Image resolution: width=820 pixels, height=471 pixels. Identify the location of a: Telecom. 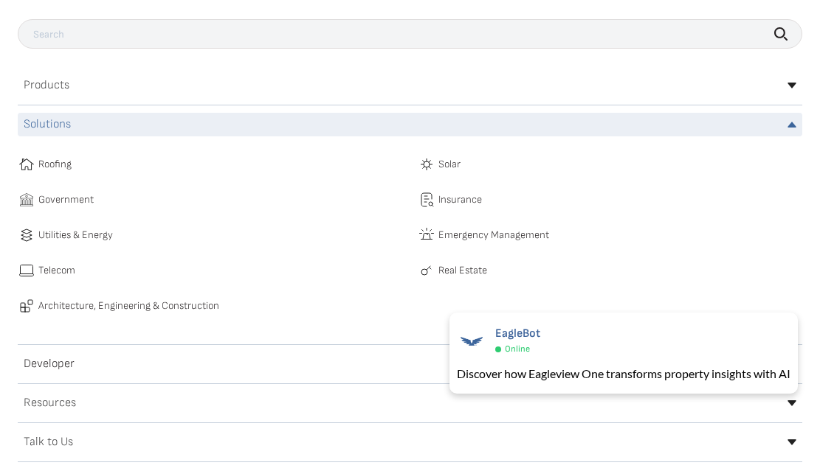
(210, 271).